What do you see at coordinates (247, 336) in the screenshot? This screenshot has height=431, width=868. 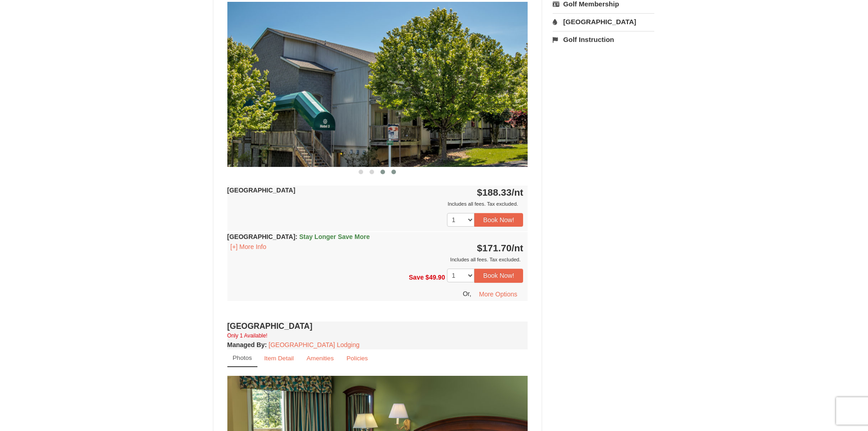 I see `small: Only 1 Available!` at bounding box center [247, 336].